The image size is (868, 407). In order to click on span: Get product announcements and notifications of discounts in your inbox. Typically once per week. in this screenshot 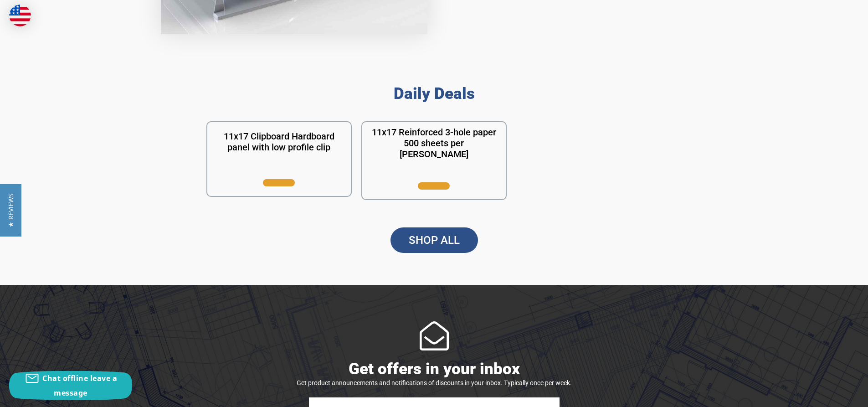, I will do `click(434, 383)`.